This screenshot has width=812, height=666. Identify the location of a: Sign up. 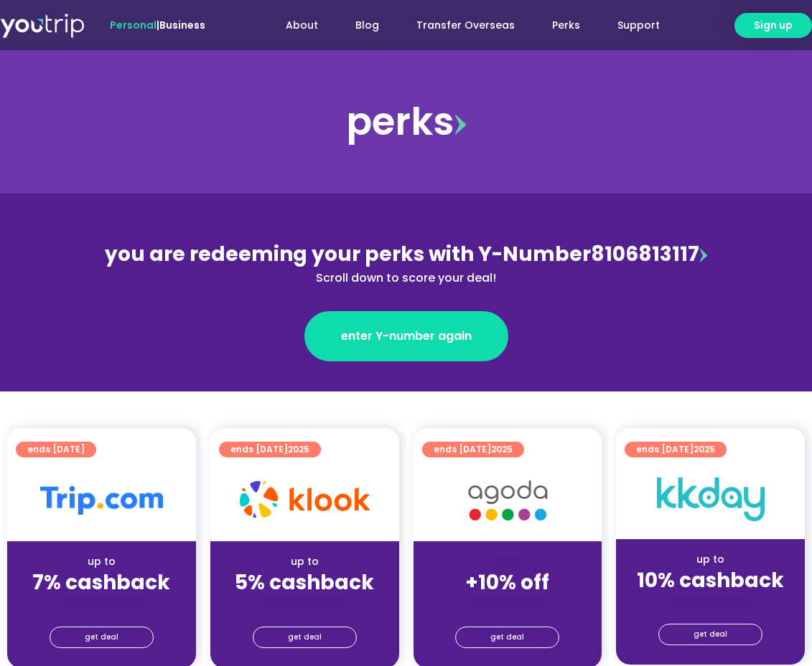
(773, 26).